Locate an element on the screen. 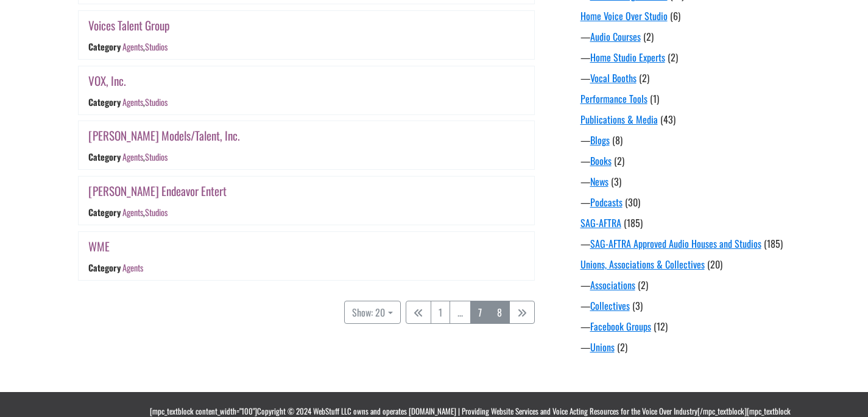 This screenshot has height=417, width=868. a: Audio Courses is located at coordinates (615, 37).